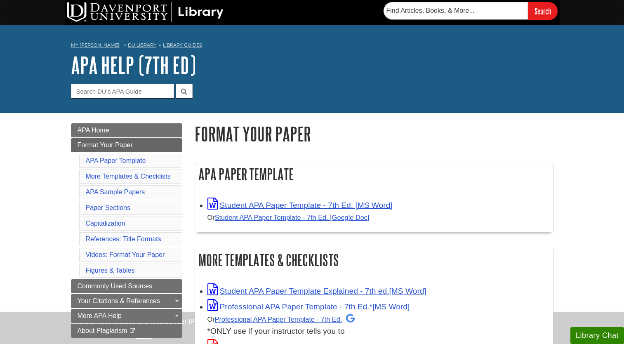 This screenshot has height=344, width=624. Describe the element at coordinates (119, 301) in the screenshot. I see `span: Your Citations & References` at that location.